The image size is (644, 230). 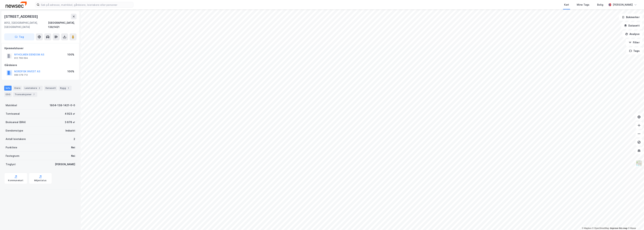 What do you see at coordinates (11, 147) in the screenshot?
I see `div: Punktleie` at bounding box center [11, 147].